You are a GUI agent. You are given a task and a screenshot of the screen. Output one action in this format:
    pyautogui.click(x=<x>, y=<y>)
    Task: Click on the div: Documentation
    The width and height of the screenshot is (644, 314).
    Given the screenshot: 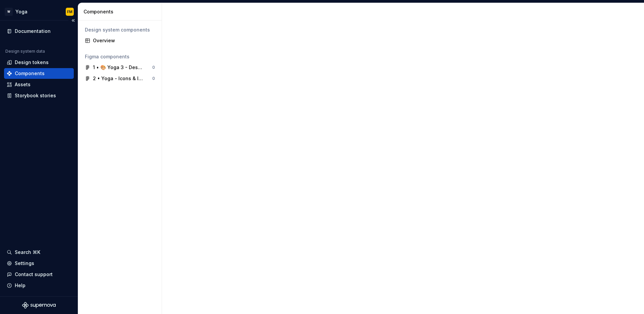 What is the action you would take?
    pyautogui.click(x=33, y=31)
    